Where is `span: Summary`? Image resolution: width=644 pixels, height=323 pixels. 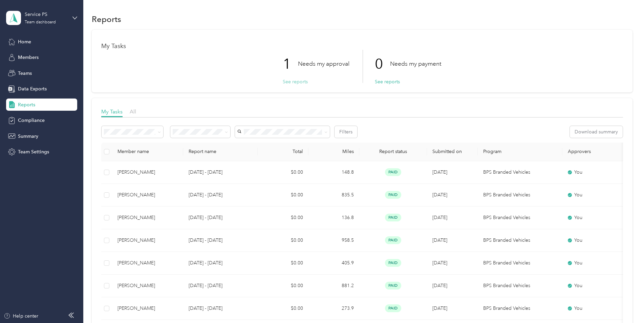
span: Summary is located at coordinates (28, 136).